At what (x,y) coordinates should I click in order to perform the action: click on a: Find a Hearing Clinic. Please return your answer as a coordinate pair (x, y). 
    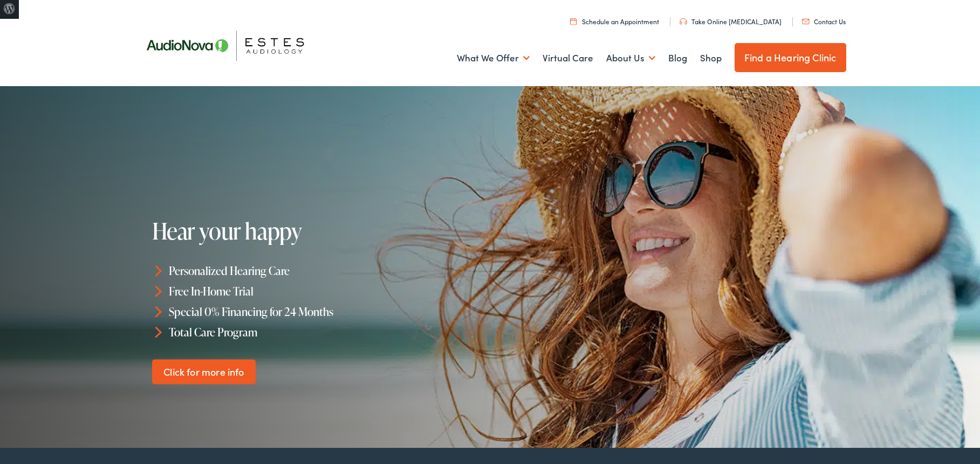
    Looking at the image, I should click on (790, 58).